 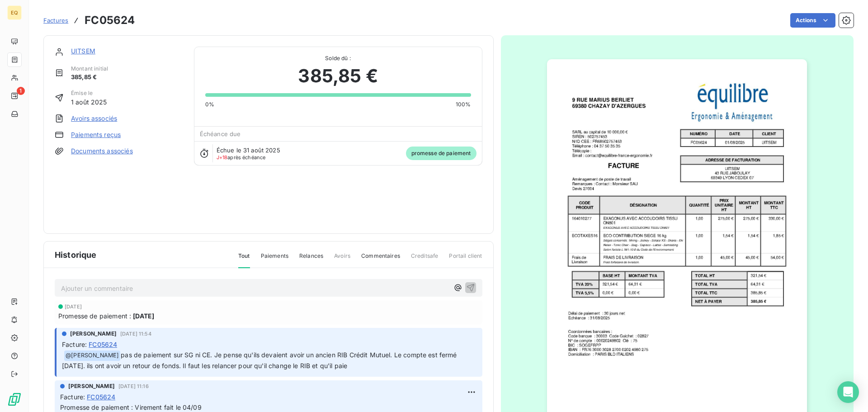 I want to click on span: Montant initial, so click(x=90, y=69).